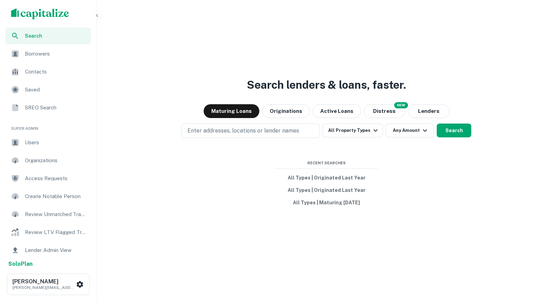 This screenshot has width=556, height=302. I want to click on img: capitalize-logo.png, so click(40, 14).